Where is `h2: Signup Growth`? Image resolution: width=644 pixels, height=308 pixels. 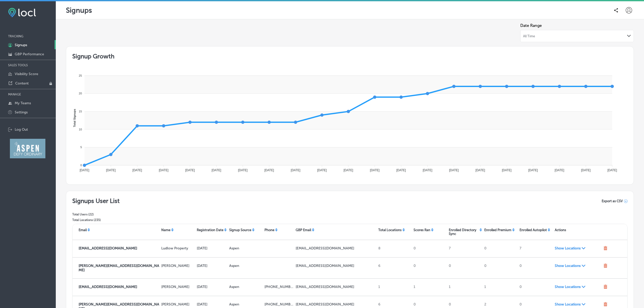
h2: Signup Growth is located at coordinates (350, 56).